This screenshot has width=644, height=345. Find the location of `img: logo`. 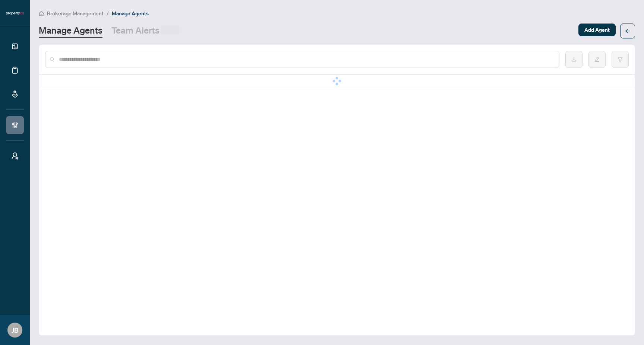

img: logo is located at coordinates (15, 13).